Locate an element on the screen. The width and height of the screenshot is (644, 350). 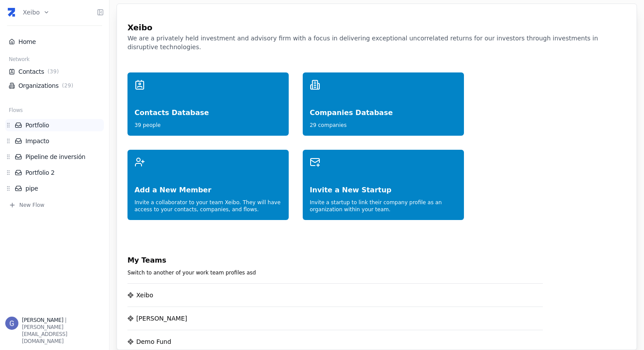
div: Portfolio is located at coordinates (54, 125).